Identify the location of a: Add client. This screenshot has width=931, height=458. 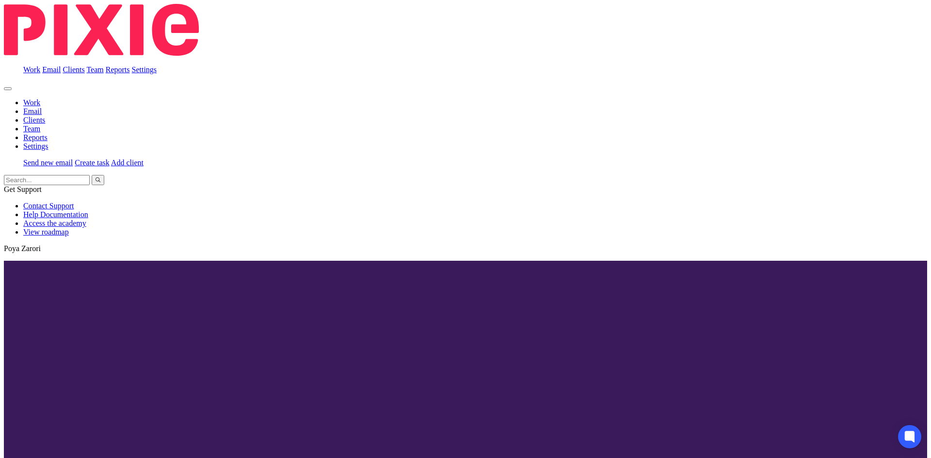
(127, 162).